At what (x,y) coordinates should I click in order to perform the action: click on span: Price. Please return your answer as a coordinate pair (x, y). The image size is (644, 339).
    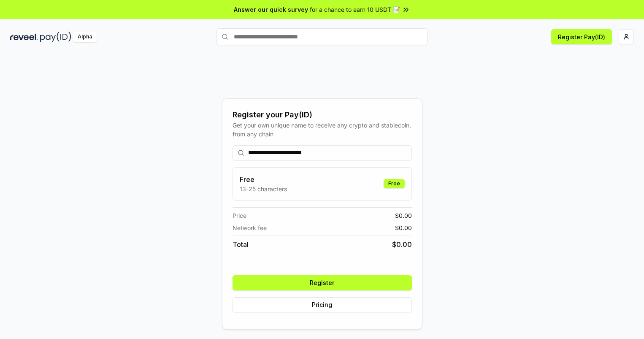
    Looking at the image, I should click on (239, 215).